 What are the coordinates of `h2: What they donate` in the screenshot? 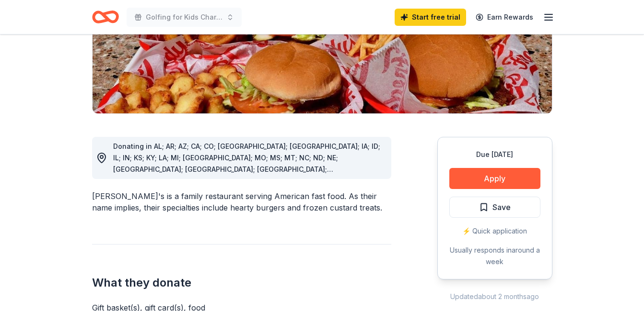 It's located at (242, 283).